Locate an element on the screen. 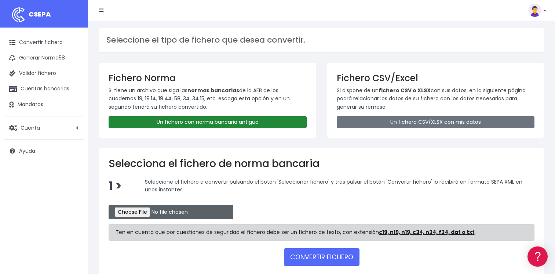  h2: Selecciona el fichero de norma bancaria is located at coordinates (322, 164).